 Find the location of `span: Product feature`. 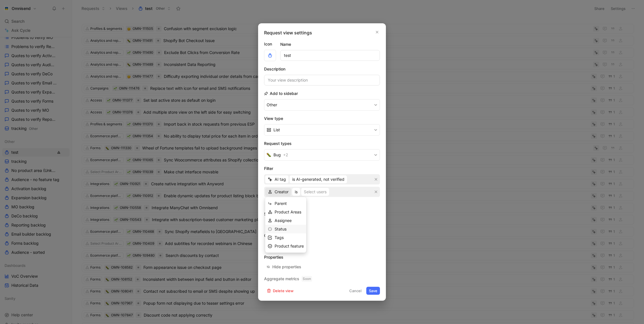

span: Product feature is located at coordinates (289, 246).